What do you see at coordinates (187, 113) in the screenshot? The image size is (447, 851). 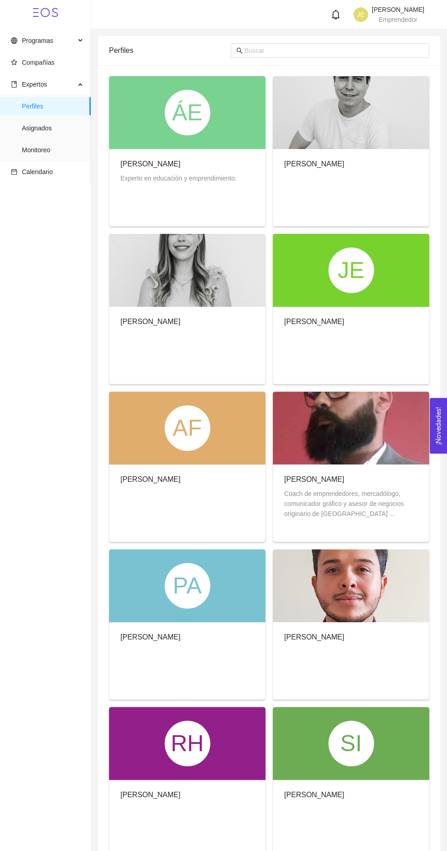 I see `div: ÁE` at bounding box center [187, 113].